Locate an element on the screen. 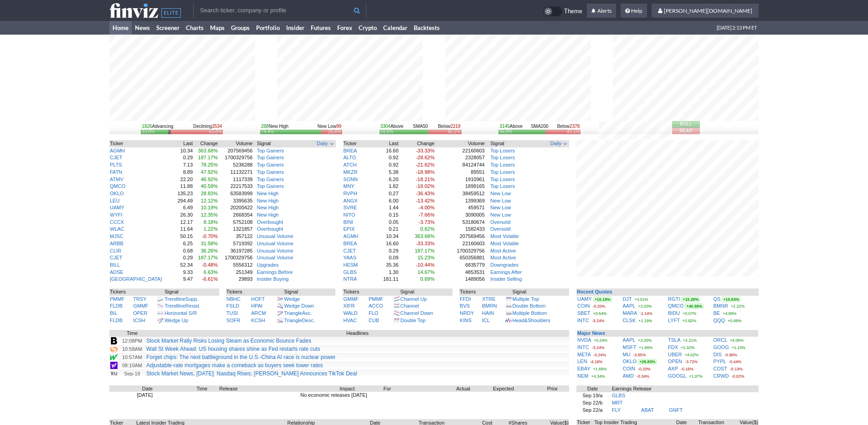  a: Double Bottom is located at coordinates (529, 306).